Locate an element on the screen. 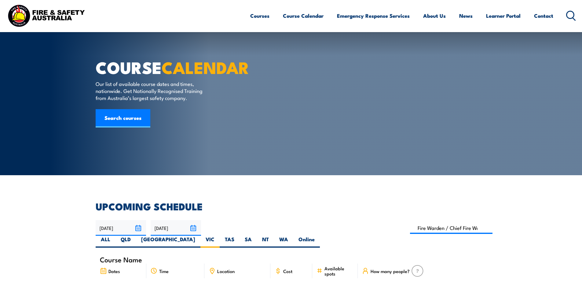  a: Search courses is located at coordinates (123, 118).